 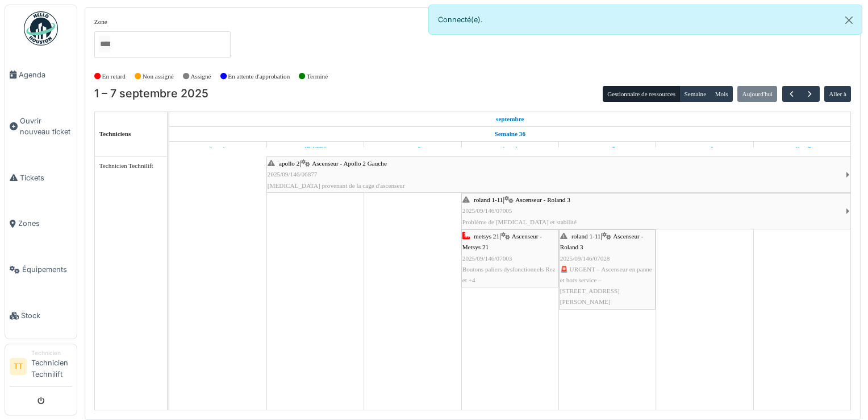 What do you see at coordinates (46, 315) in the screenshot?
I see `span: Stock` at bounding box center [46, 315].